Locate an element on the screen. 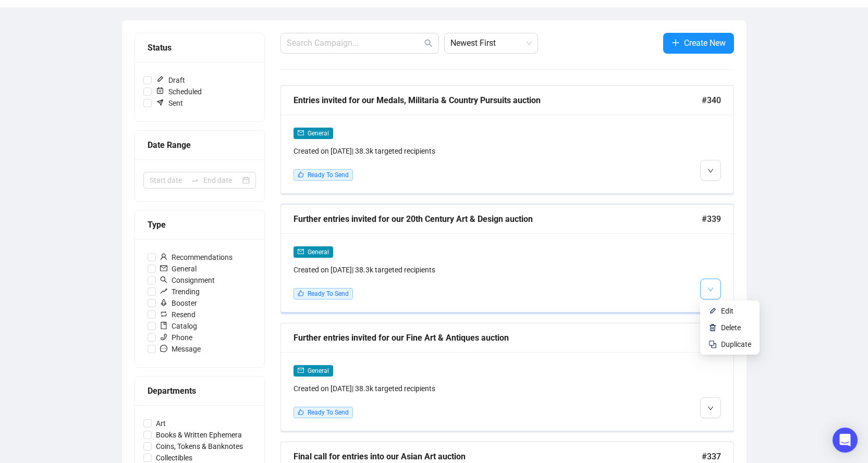  div: Open Intercom Messenger is located at coordinates (845, 440).